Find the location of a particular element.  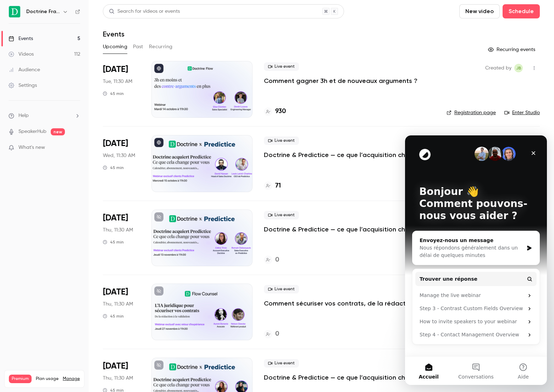

span: Help is located at coordinates (23, 116).